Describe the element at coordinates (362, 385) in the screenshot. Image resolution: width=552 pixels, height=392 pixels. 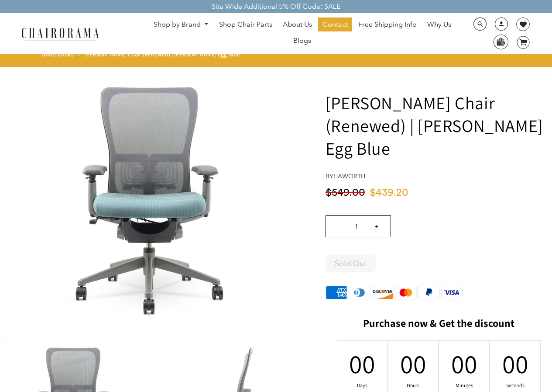
I see `div: Days` at that location.